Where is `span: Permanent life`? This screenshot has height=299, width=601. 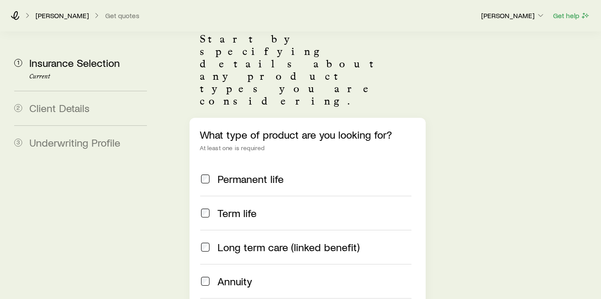 span: Permanent life is located at coordinates (250, 179).